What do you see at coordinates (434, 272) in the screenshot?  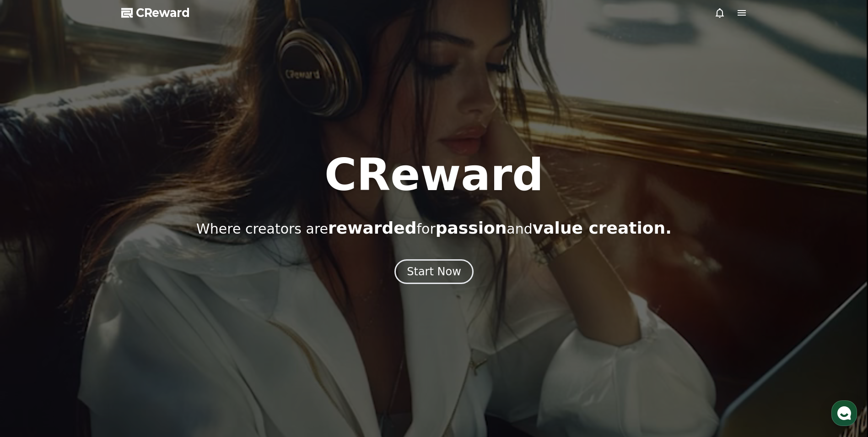 I see `div: Start Now` at bounding box center [434, 272].